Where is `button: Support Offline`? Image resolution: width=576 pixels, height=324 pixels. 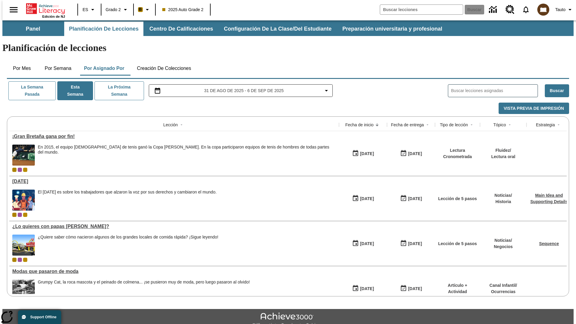
button: Support Offline is located at coordinates (40, 317).